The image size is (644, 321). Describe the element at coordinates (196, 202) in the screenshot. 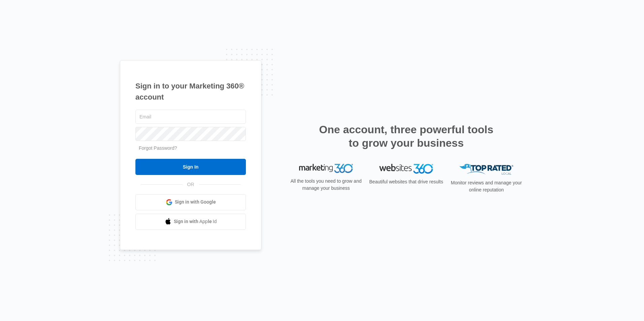

I see `span: Sign in with Google` at that location.